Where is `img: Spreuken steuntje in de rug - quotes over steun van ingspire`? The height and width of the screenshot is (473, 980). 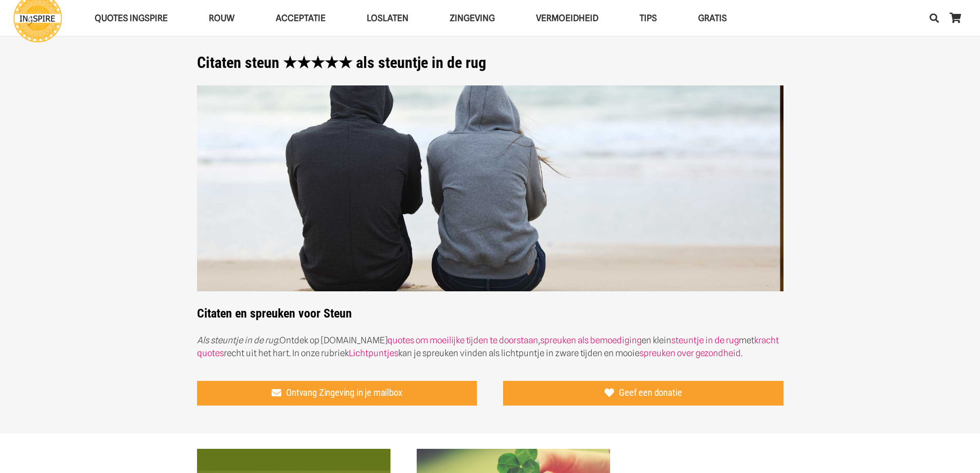 img: Spreuken steuntje in de rug - quotes over steun van ingspire is located at coordinates (490, 189).